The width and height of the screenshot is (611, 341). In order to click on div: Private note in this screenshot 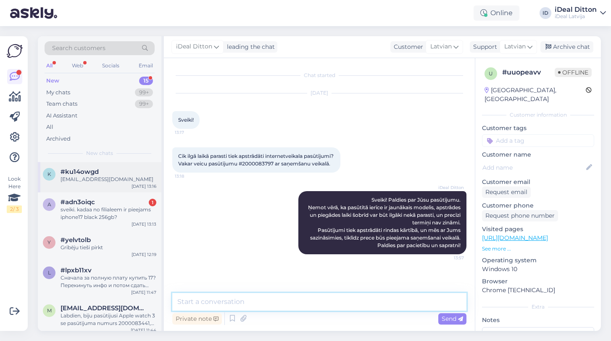, I will do `click(197, 318)`.